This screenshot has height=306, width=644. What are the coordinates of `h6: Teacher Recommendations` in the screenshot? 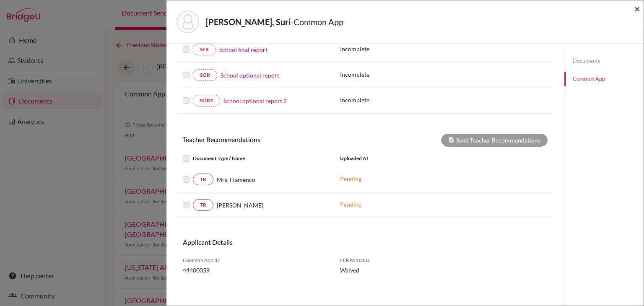 It's located at (271, 139).